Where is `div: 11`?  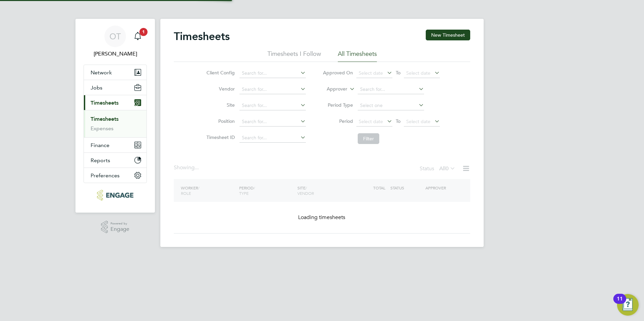 div: 11 is located at coordinates (620, 303).